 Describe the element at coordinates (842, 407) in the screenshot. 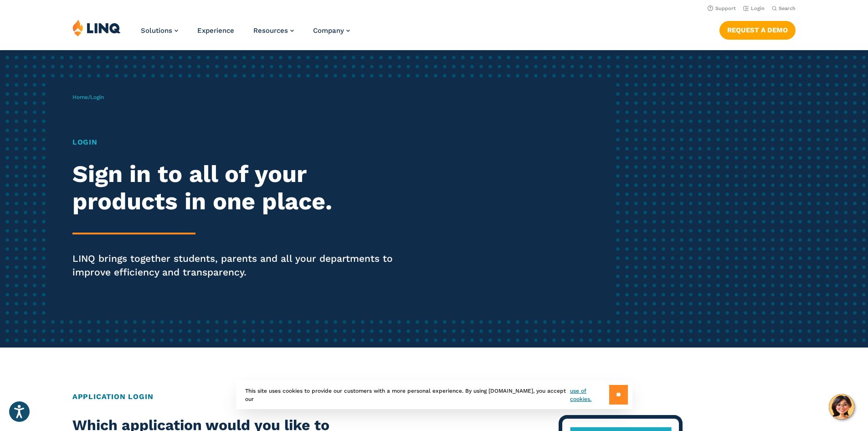

I see `button: Hello, have a question? Let’s chat.` at that location.